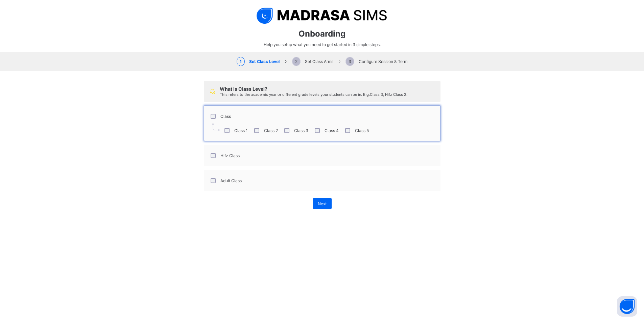  What do you see at coordinates (301, 130) in the screenshot?
I see `label: Class 3` at bounding box center [301, 130].